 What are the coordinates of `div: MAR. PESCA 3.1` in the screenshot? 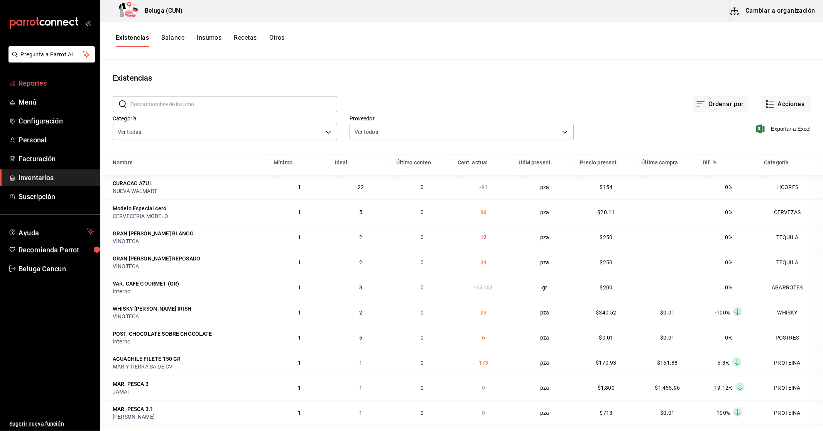 It's located at (133, 409).